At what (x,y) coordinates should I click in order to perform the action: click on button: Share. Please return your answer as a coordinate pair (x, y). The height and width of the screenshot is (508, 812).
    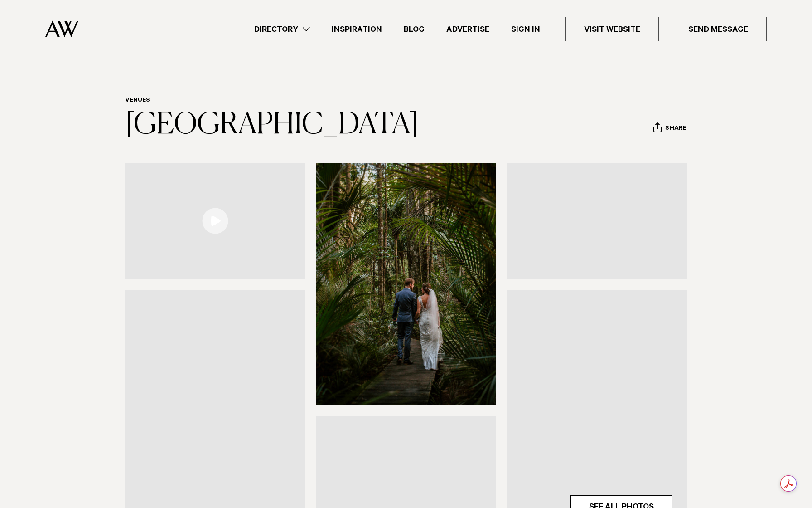
    Looking at the image, I should click on (670, 129).